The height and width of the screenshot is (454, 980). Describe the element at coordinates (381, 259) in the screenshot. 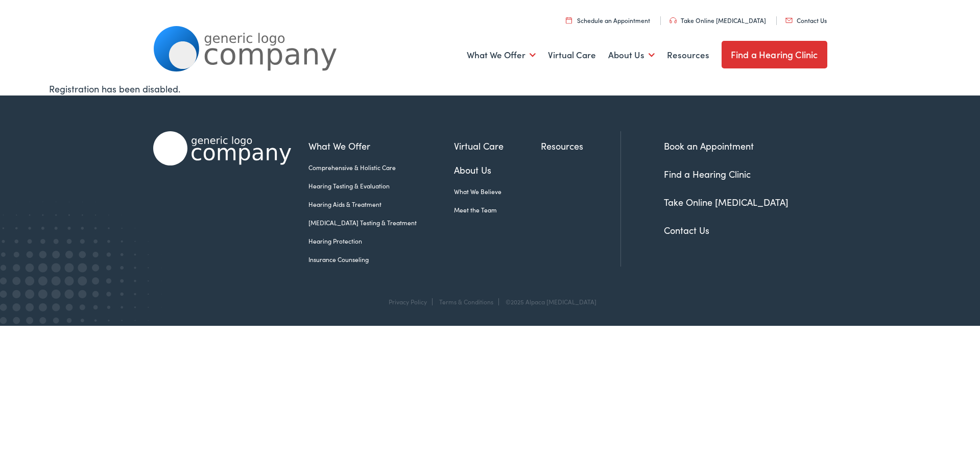

I see `a: Insurance Counseling` at that location.